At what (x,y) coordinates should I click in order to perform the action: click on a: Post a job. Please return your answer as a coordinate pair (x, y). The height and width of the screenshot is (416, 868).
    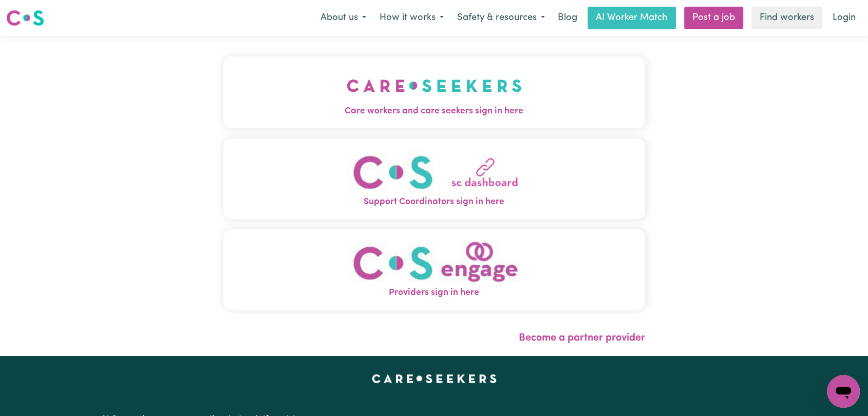
    Looking at the image, I should click on (714, 18).